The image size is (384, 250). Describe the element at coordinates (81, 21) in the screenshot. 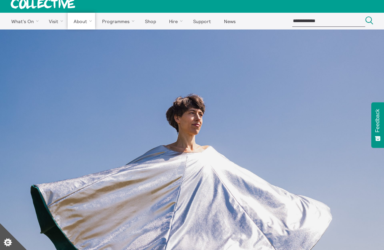

I see `a: About` at that location.